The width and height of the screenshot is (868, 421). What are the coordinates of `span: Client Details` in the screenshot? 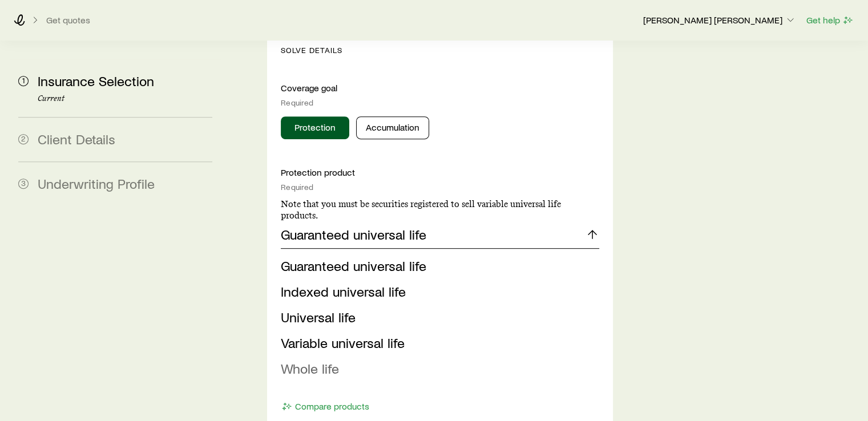 It's located at (77, 139).